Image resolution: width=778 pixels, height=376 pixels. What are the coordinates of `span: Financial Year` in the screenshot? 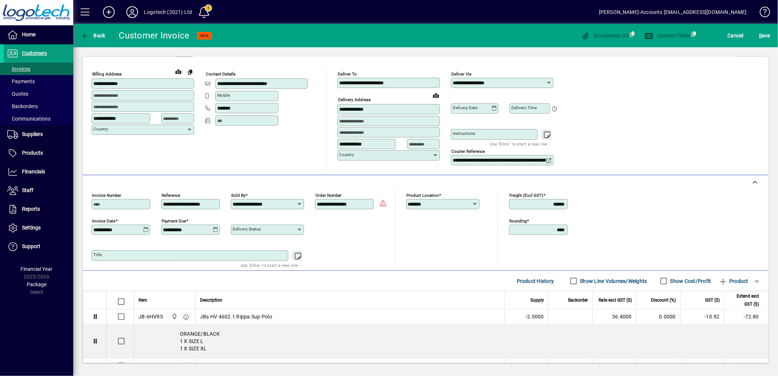 It's located at (37, 269).